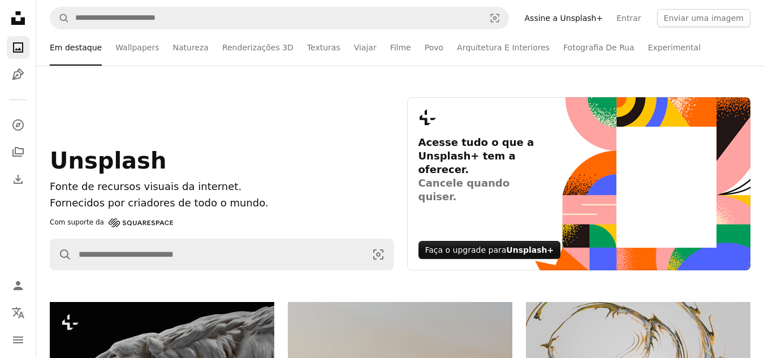 The width and height of the screenshot is (764, 358). Describe the element at coordinates (191, 47) in the screenshot. I see `a: Natureza` at that location.